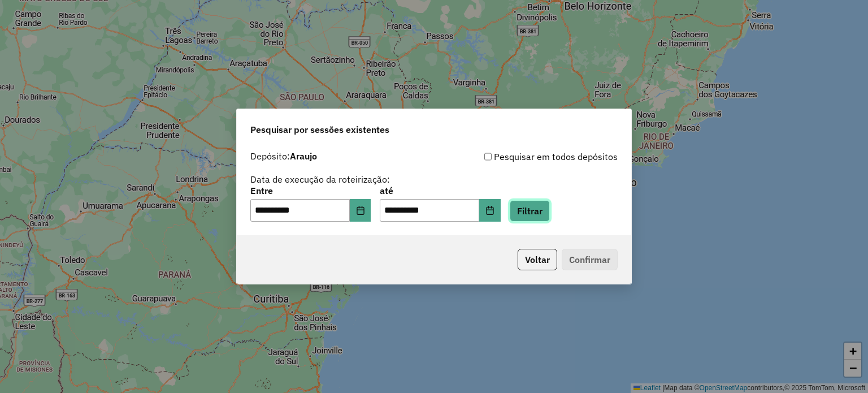 The height and width of the screenshot is (393, 868). I want to click on strong: Araujo, so click(303, 156).